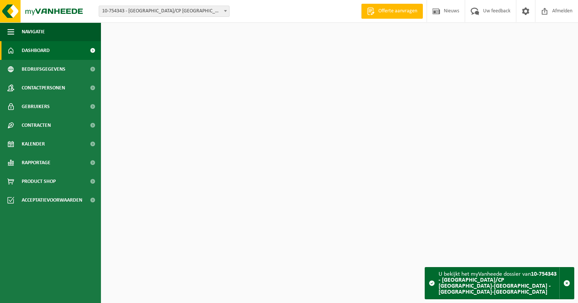 Image resolution: width=578 pixels, height=303 pixels. What do you see at coordinates (164, 11) in the screenshot?
I see `span: 10-754343 - MIWA/CP NIEUWKERKEN-WAAS - NIEUWKERKEN-WAAS` at bounding box center [164, 11].